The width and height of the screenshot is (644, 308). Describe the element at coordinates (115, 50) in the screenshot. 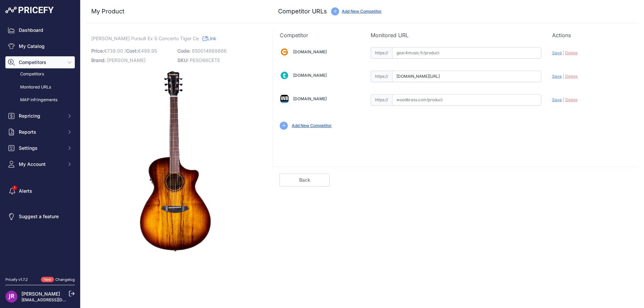

I see `span: 739.00` at that location.